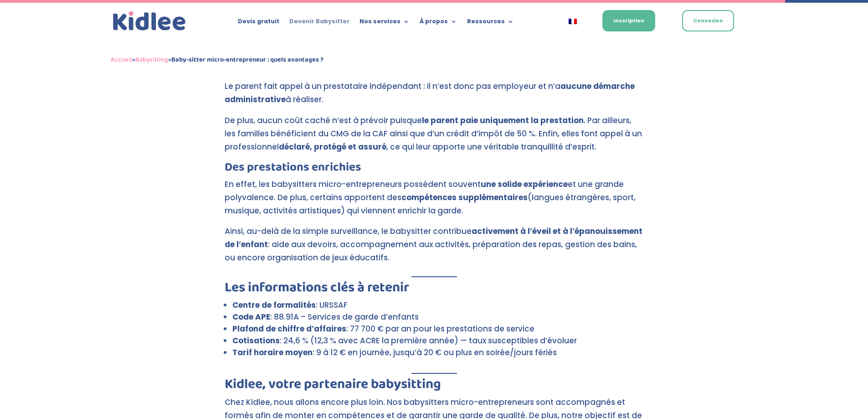  What do you see at coordinates (438, 317) in the screenshot?
I see `li: : 88.91A – Services de garde d’enfants` at bounding box center [438, 317].